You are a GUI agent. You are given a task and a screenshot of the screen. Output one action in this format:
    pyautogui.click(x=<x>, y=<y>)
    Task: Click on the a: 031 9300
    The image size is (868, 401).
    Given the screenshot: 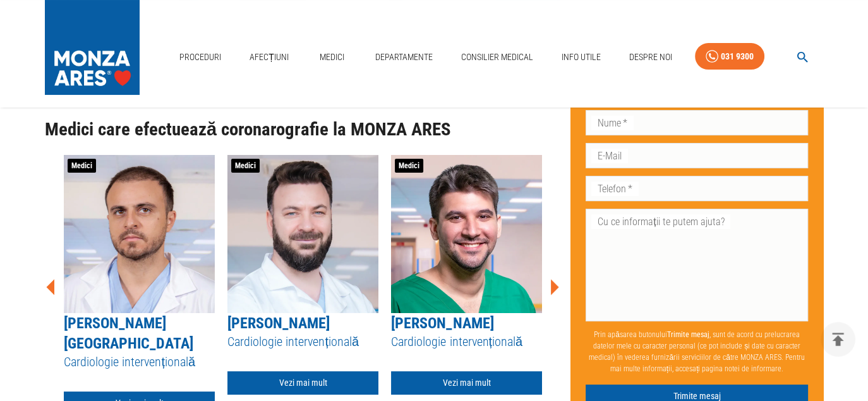 What is the action you would take?
    pyautogui.click(x=730, y=56)
    